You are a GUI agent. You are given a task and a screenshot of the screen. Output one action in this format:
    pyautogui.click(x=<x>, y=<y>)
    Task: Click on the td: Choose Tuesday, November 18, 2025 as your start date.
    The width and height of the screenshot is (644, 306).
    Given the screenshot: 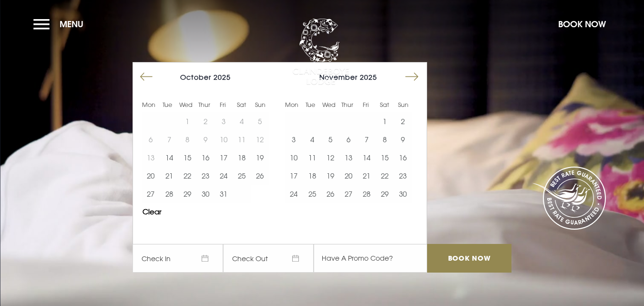 What is the action you would take?
    pyautogui.click(x=312, y=175)
    